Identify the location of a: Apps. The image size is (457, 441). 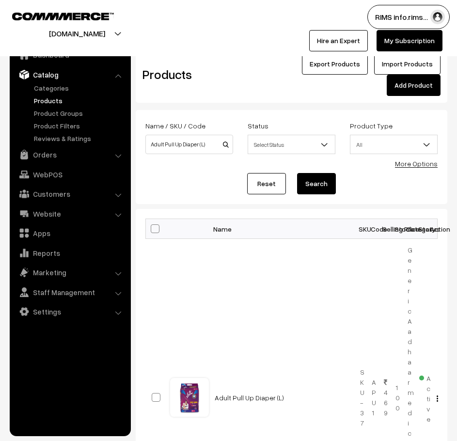
(70, 233).